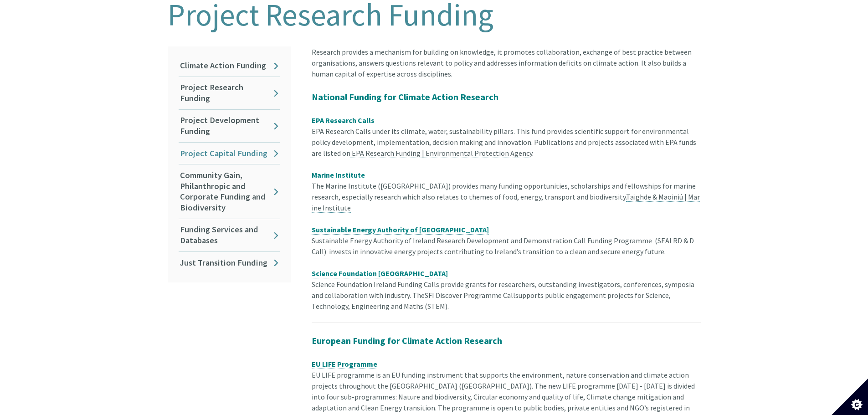  I want to click on a: Taighde & Maoiniú | Marine Institute, so click(506, 203).